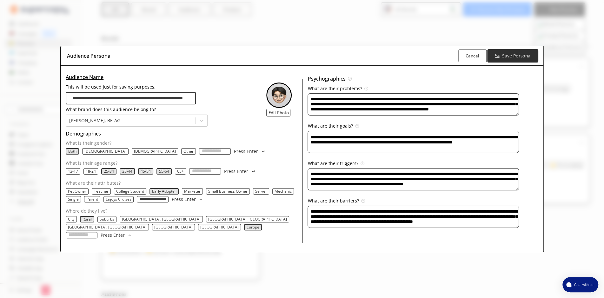  What do you see at coordinates (516, 56) in the screenshot?
I see `b: Save Persona` at bounding box center [516, 56].